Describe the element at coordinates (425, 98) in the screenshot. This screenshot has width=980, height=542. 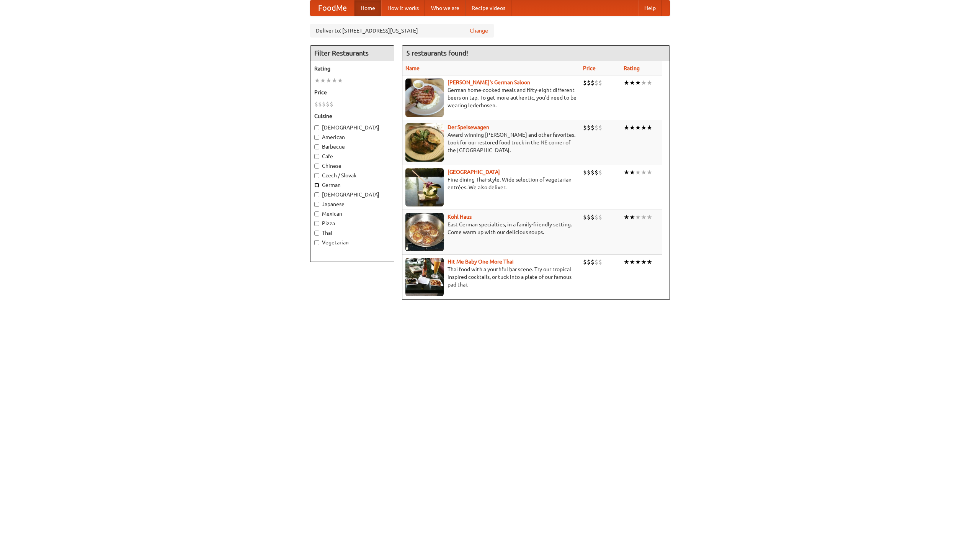
I see `img: esthers.jpg` at that location.